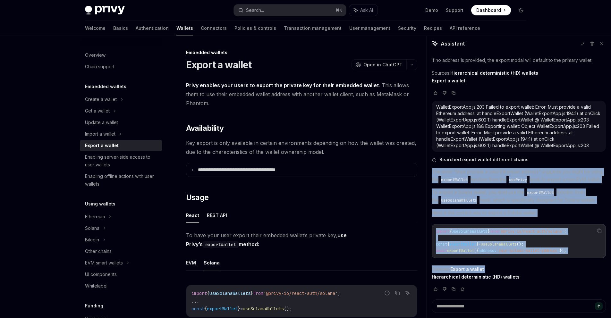  Describe the element at coordinates (92, 228) in the screenshot. I see `div: Solana` at that location.